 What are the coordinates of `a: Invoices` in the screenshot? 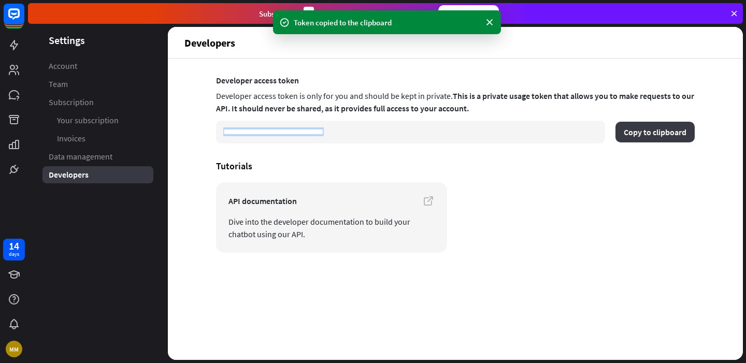 It's located at (98, 138).